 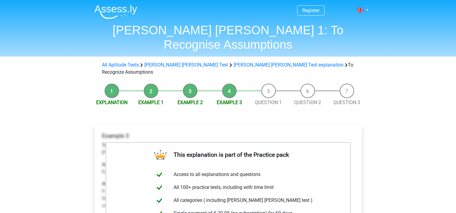 What do you see at coordinates (307, 102) in the screenshot?
I see `a: Question 2` at bounding box center [307, 102].